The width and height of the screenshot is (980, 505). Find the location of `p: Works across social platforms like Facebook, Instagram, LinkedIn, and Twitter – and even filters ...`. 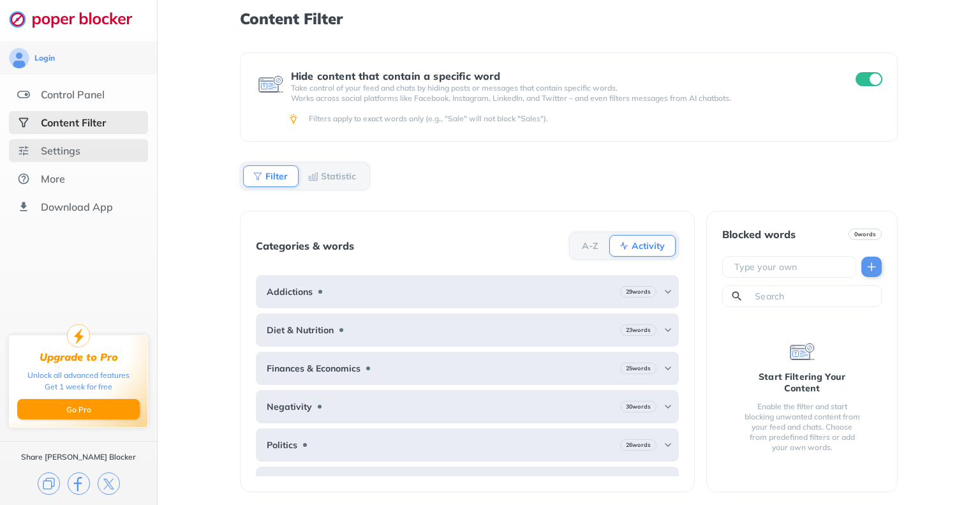

p: Works across social platforms like Facebook, Instagram, LinkedIn, and Twitter – and even filters ... is located at coordinates (561, 98).